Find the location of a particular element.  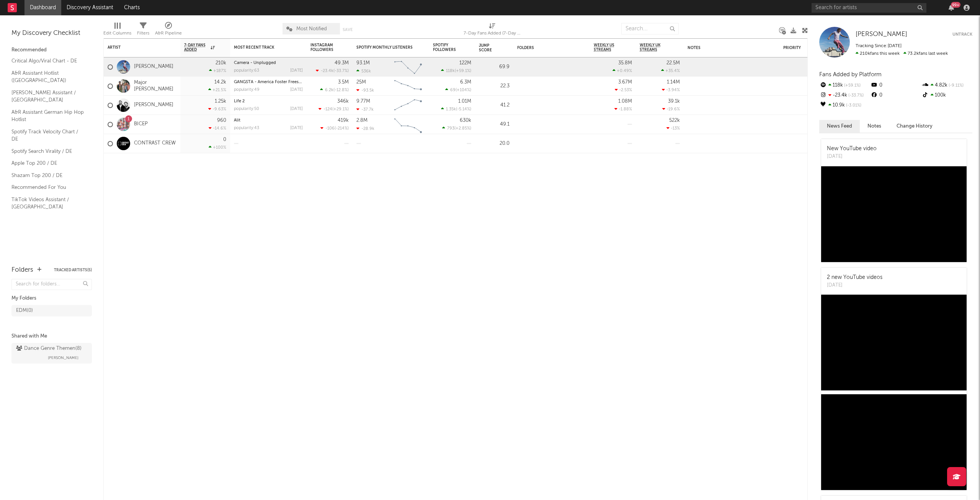

a: Spotify Track Velocity Chart / DE is located at coordinates (48, 136).